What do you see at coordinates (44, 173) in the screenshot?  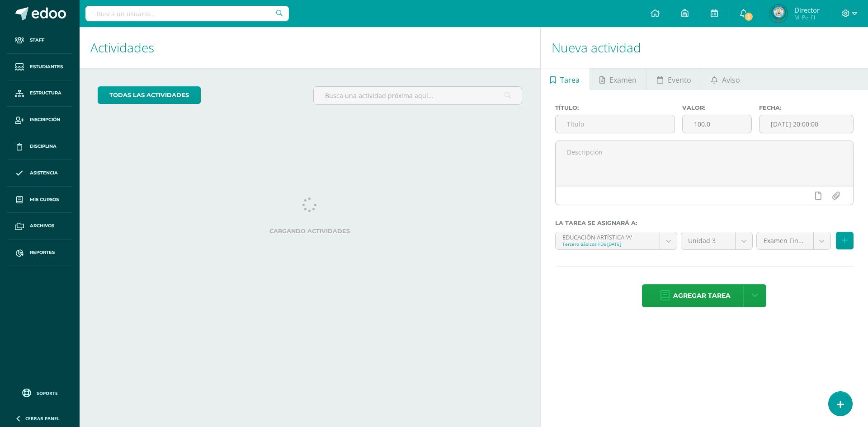 I see `span: Asistencia` at bounding box center [44, 173].